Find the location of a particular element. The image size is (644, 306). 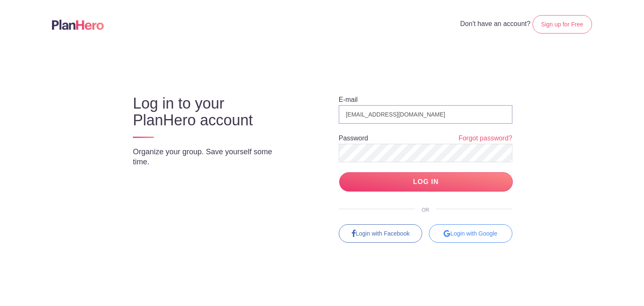

input: e.g. julie@eventco.com is located at coordinates (426, 115).